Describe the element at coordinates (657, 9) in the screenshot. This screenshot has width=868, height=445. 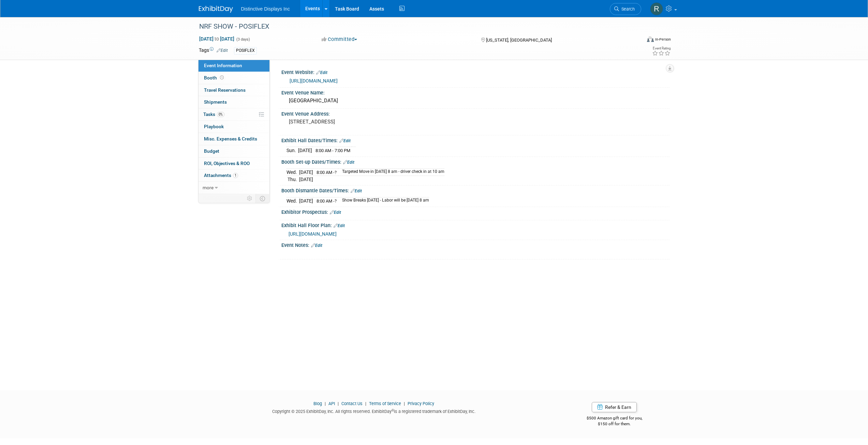
I see `img: ROBERT SARDIS` at that location.